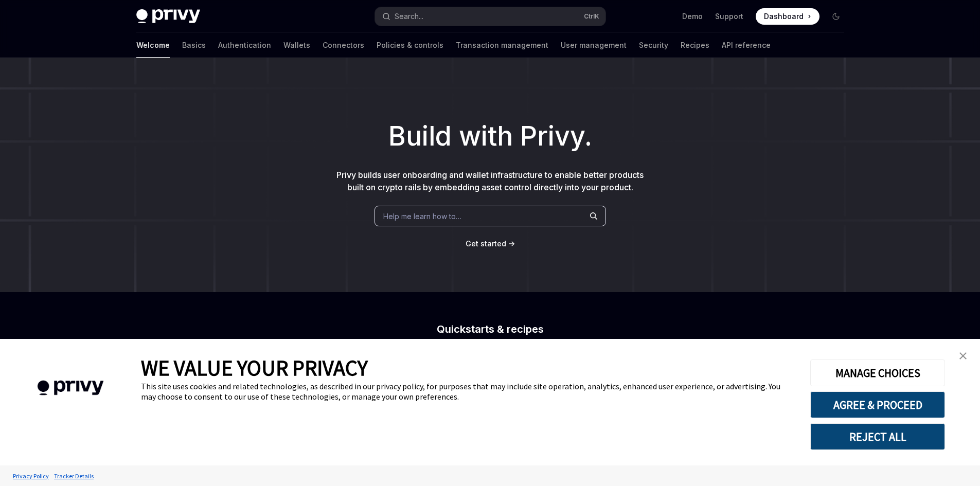 The width and height of the screenshot is (980, 486). I want to click on div: This site uses cookies and related technologies, as described in our privacy policy, for purposes..., so click(467, 392).